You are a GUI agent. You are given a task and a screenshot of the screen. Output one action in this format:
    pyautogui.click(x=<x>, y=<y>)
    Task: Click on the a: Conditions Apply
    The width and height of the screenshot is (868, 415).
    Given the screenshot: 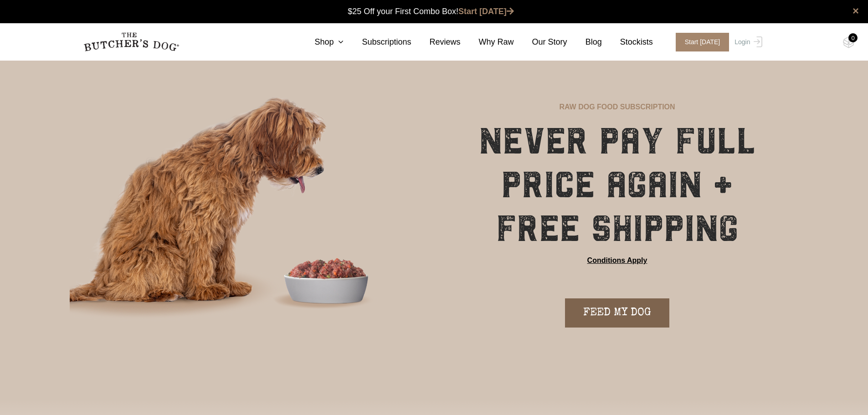 What is the action you would take?
    pyautogui.click(x=617, y=260)
    